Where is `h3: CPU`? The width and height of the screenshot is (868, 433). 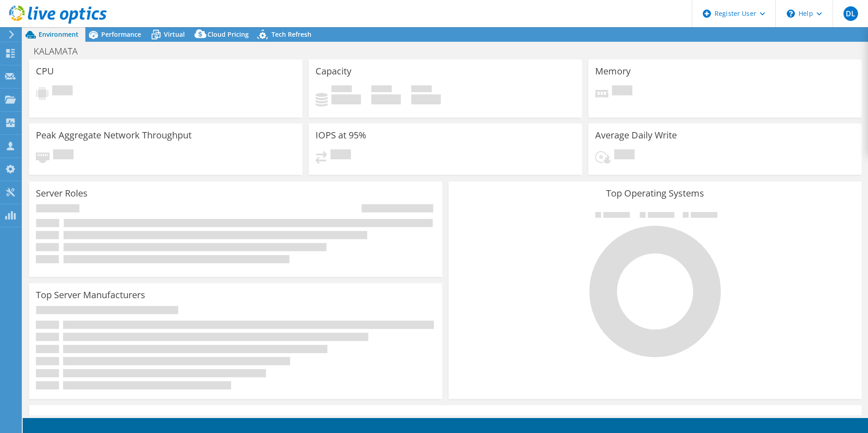
h3: CPU is located at coordinates (45, 72).